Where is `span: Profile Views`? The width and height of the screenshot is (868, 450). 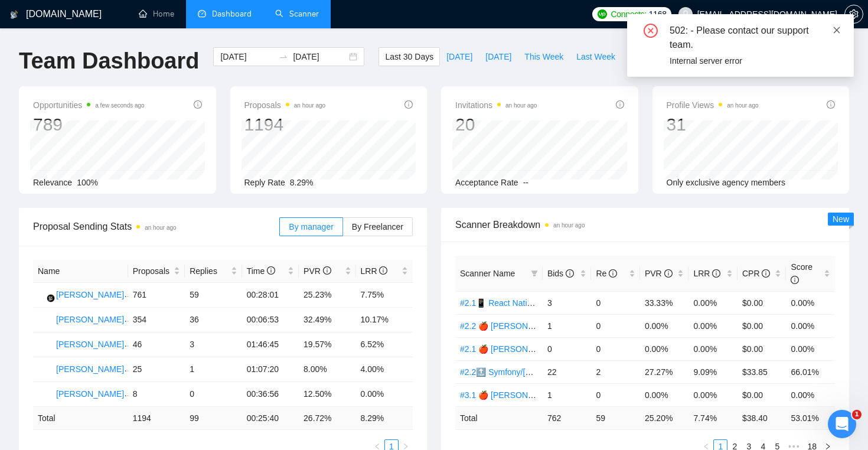 span: Profile Views is located at coordinates (713, 105).